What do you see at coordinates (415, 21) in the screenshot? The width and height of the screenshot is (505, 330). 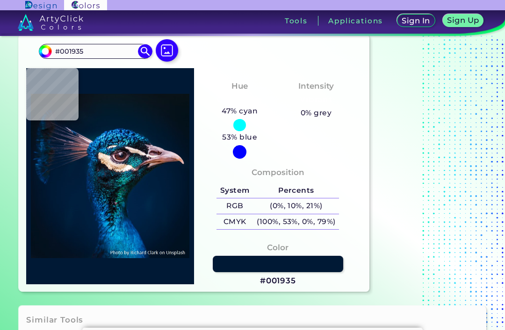 I see `h5: Sign In` at bounding box center [415, 21].